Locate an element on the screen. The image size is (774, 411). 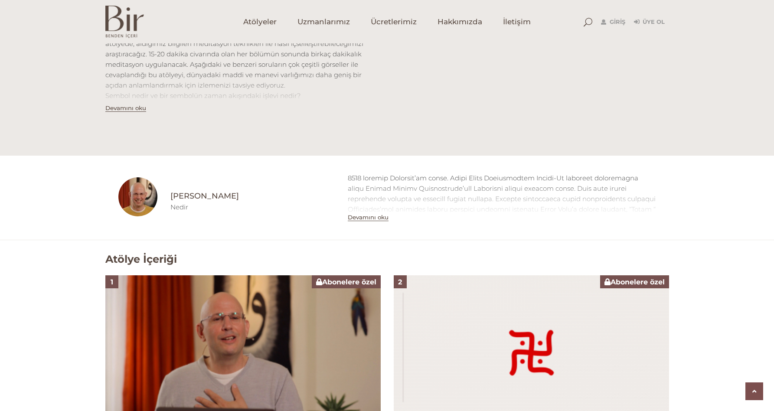
a: Giriş is located at coordinates (613, 22).